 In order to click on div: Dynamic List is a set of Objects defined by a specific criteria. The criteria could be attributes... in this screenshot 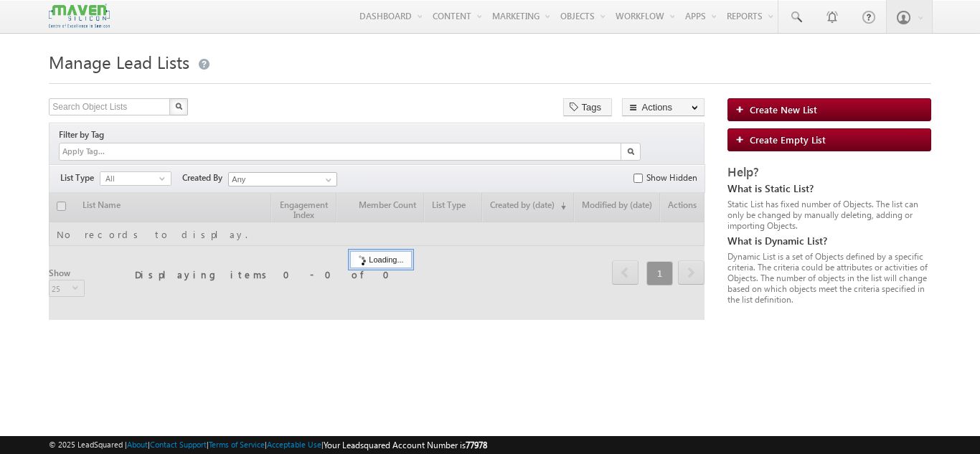, I will do `click(829, 277)`.